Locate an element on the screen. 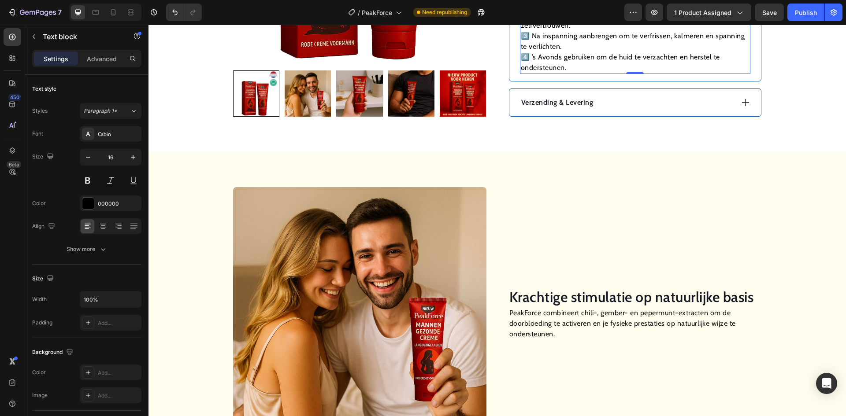 This screenshot has height=416, width=846. button: 1 product assigned is located at coordinates (709, 12).